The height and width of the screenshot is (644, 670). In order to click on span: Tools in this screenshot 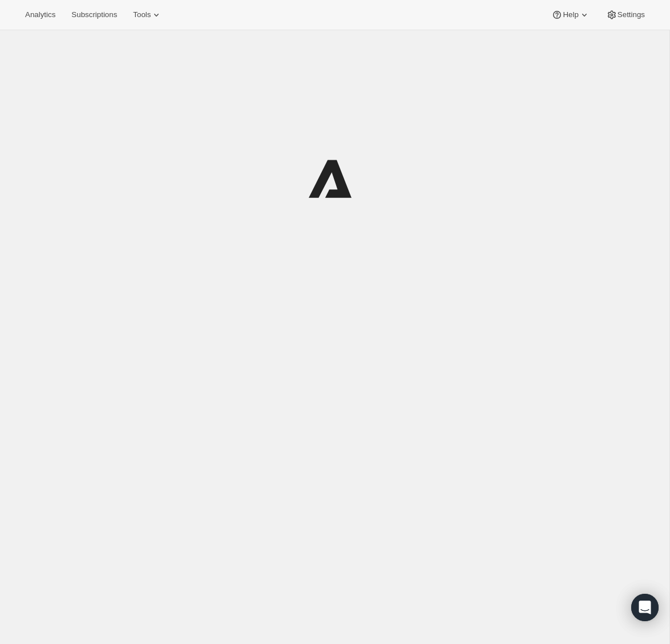, I will do `click(141, 14)`.